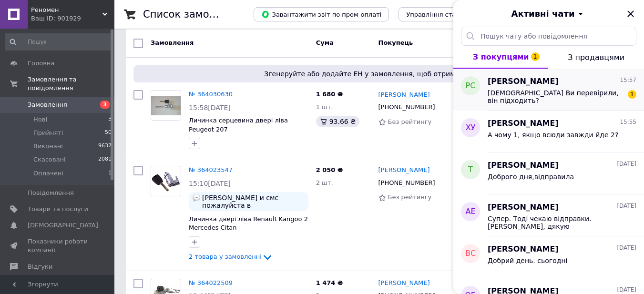 The image size is (644, 294). Describe the element at coordinates (470, 254) in the screenshot. I see `span: ВС` at that location.